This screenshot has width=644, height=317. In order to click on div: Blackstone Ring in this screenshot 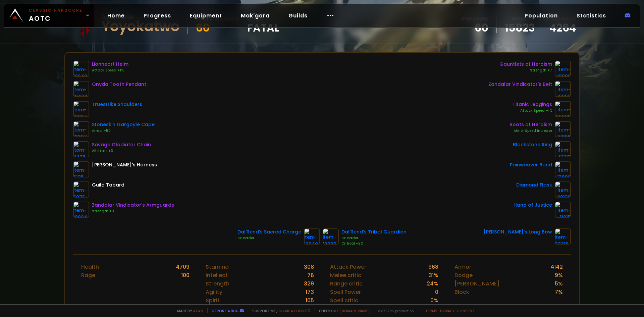, I will do `click(533, 145)`.